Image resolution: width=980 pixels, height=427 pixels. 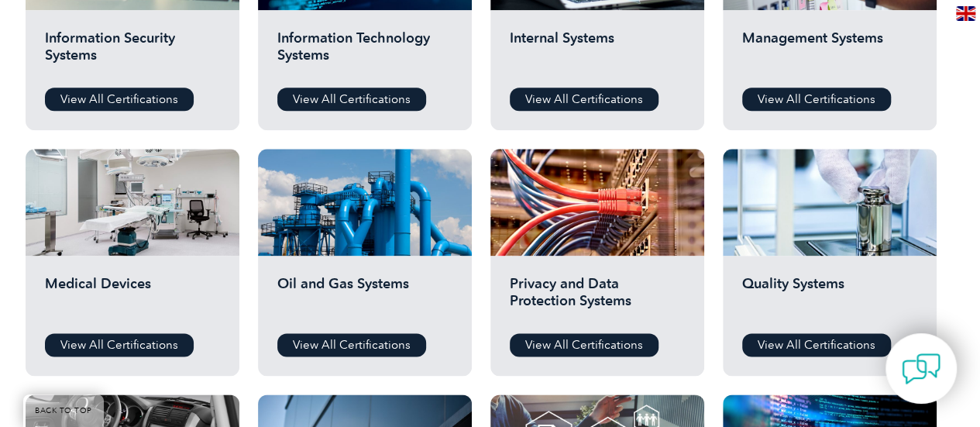 What do you see at coordinates (598, 53) in the screenshot?
I see `h2: Internal Systems` at bounding box center [598, 53].